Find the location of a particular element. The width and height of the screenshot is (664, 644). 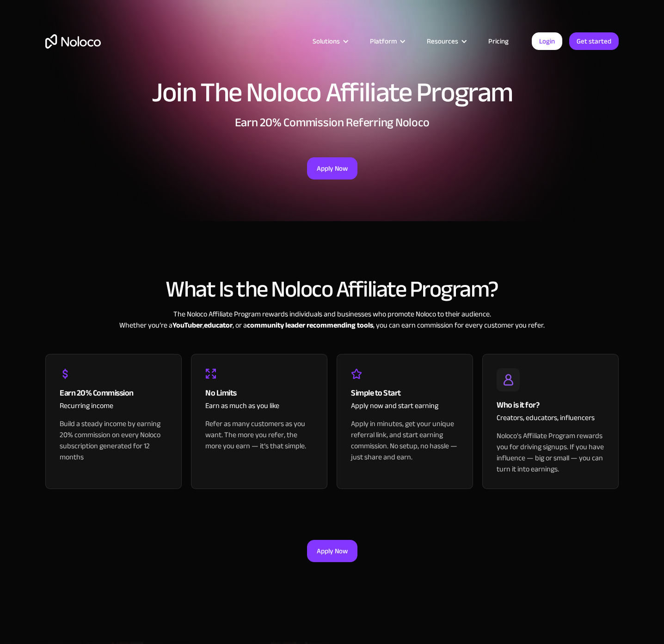

div: No Limits is located at coordinates (259, 393).